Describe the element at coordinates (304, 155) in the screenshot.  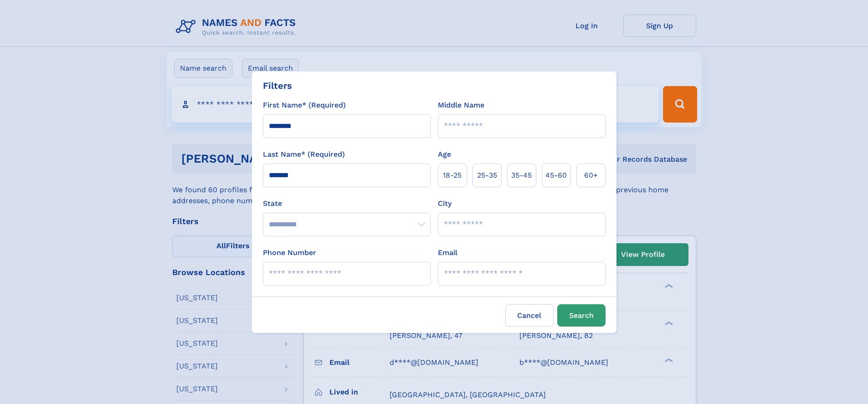
I see `label: Last Name* (Required)` at that location.